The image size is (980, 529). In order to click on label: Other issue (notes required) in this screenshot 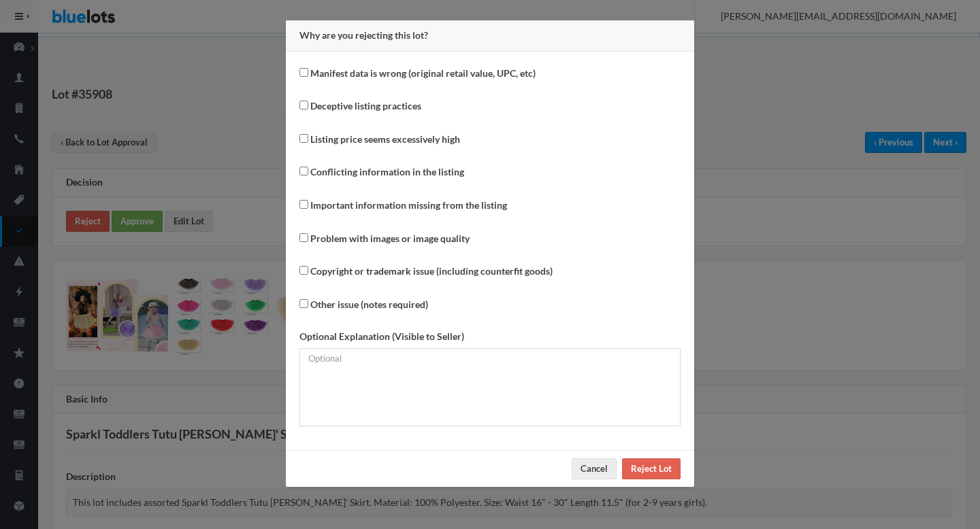, I will do `click(369, 305)`.